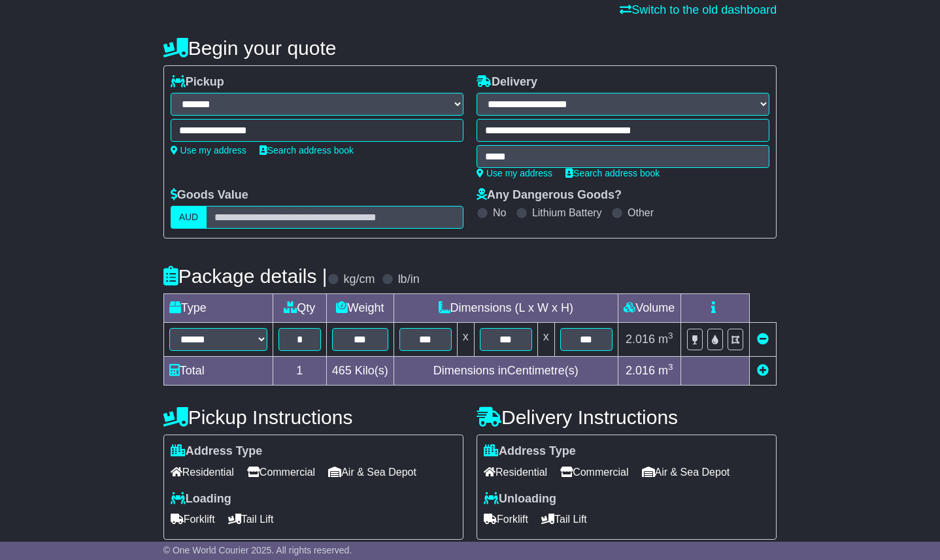 This screenshot has width=940, height=560. Describe the element at coordinates (245, 275) in the screenshot. I see `h4: Package details |` at that location.